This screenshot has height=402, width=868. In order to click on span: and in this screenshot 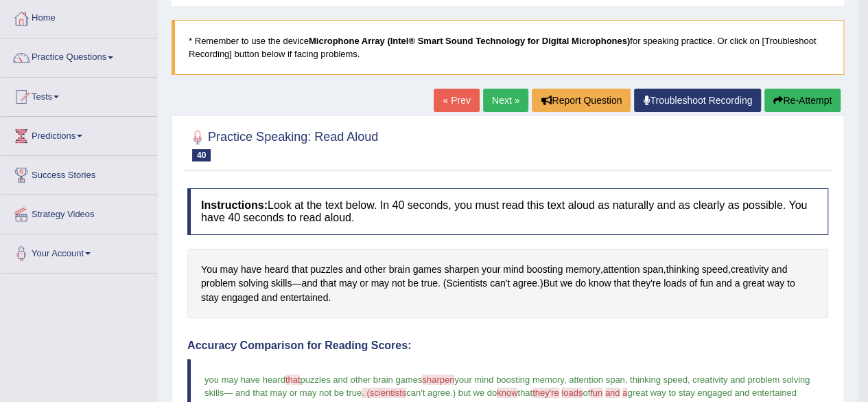, I will do `click(613, 393)`.